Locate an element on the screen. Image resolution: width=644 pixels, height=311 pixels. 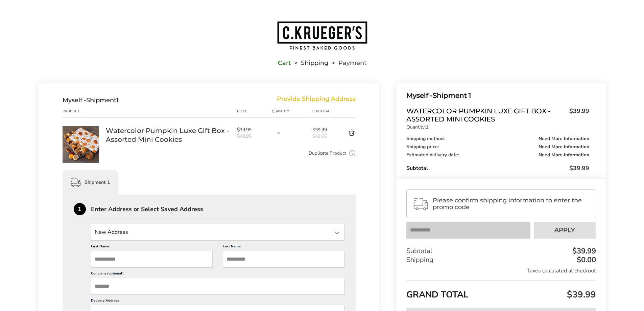
span: Please confirm shipping information to enter the promo code is located at coordinates (511, 204).